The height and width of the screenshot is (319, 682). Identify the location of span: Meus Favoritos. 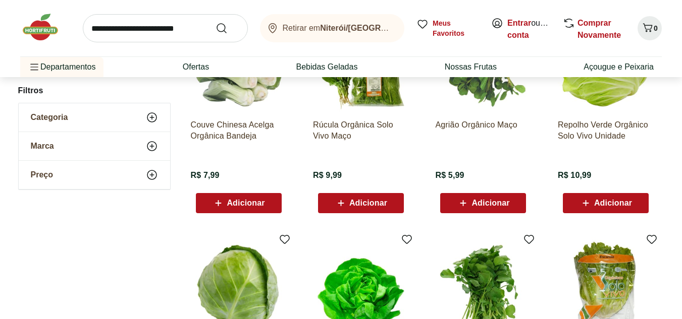
(456, 28).